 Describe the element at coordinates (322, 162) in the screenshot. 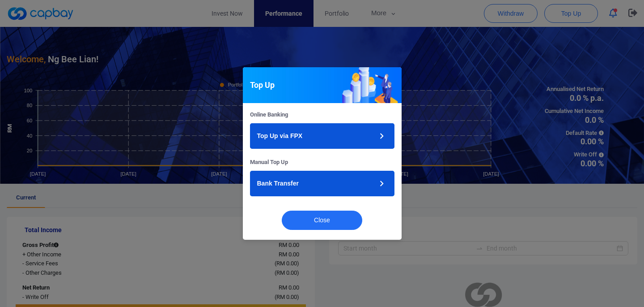

I see `p: Manual Top Up` at that location.